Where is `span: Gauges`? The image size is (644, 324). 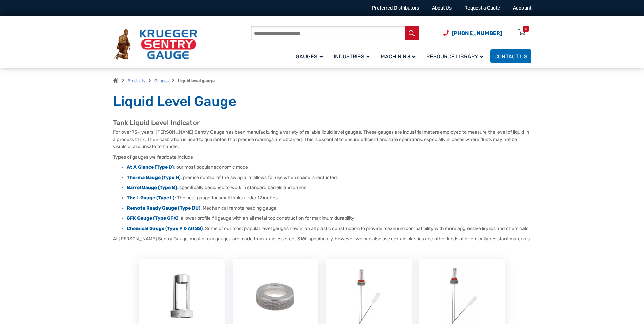
span: Gauges is located at coordinates (309, 56).